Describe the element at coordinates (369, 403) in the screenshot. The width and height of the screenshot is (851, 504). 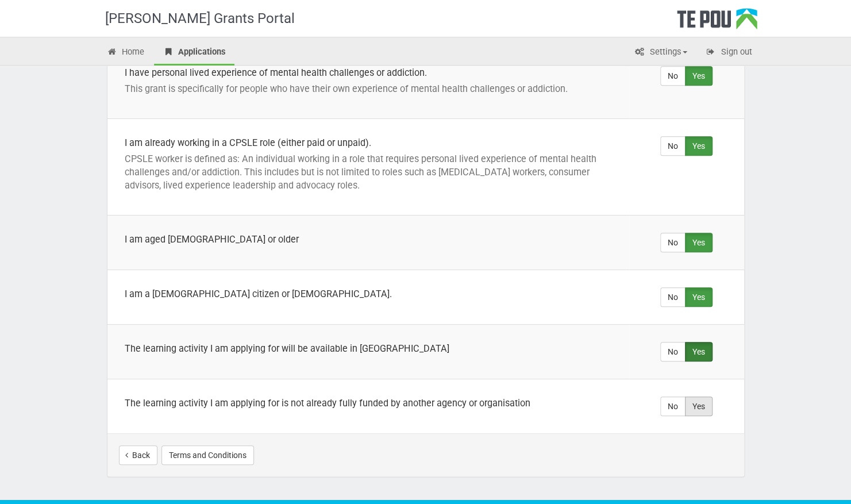
I see `div: The learning activity I am applying for is not already fully funded by another agency or organisa...` at that location.